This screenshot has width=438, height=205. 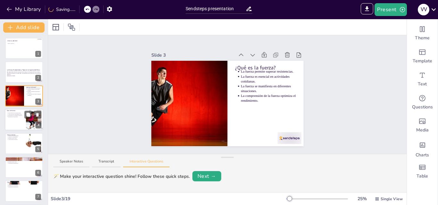 I want to click on button: Add slide, so click(x=24, y=28).